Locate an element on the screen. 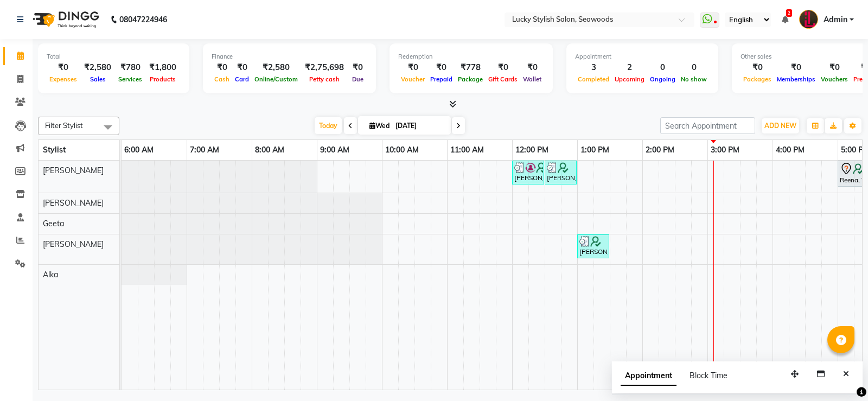  a: 4:00 PM is located at coordinates (790, 150).